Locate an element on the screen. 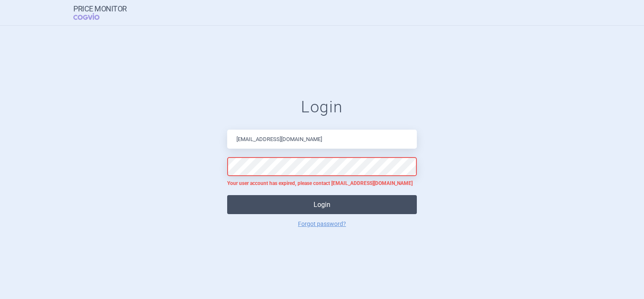  a: Forgot password? is located at coordinates (322, 223).